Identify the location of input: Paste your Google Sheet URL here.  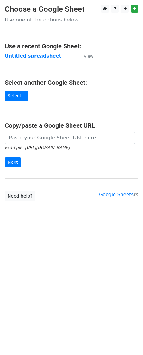
(70, 138).